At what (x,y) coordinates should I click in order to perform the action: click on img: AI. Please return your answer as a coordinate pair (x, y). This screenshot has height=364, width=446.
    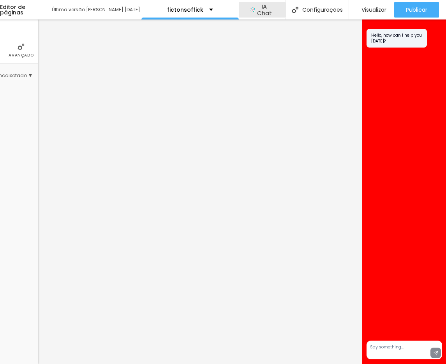
    Looking at the image, I should click on (252, 10).